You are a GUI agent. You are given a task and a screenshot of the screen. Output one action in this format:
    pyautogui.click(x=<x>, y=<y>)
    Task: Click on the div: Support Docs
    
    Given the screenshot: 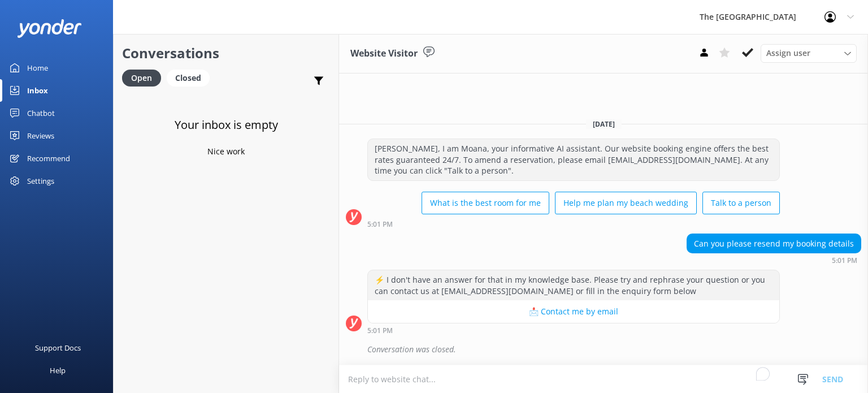 What is the action you would take?
    pyautogui.click(x=58, y=348)
    